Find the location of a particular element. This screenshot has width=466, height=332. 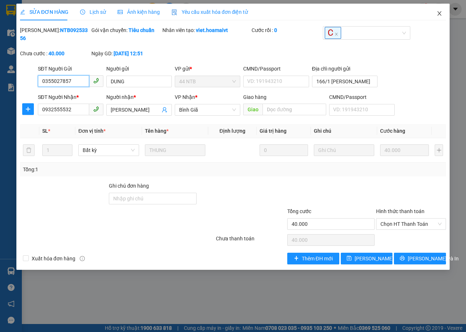

b: Tiêu chuẩn is located at coordinates (141, 30).